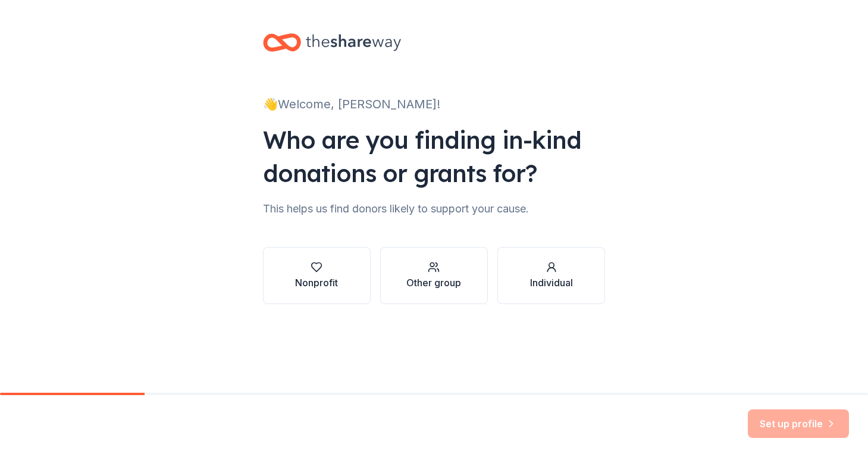 The height and width of the screenshot is (457, 868). What do you see at coordinates (551, 275) in the screenshot?
I see `button: Individual` at bounding box center [551, 275].